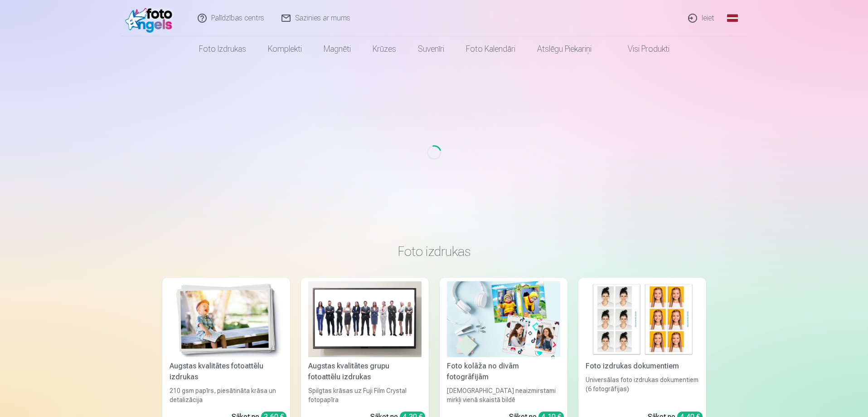 Image resolution: width=868 pixels, height=417 pixels. I want to click on div: Foto kolāža no divām fotogrāfijām, so click(504, 371).